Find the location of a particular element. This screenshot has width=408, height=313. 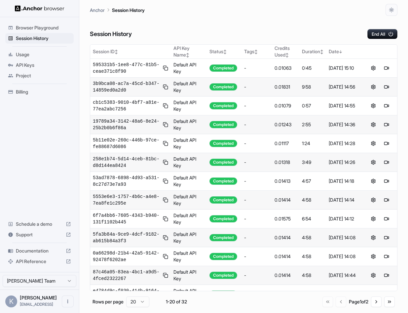

div: Project is located at coordinates (39, 76).